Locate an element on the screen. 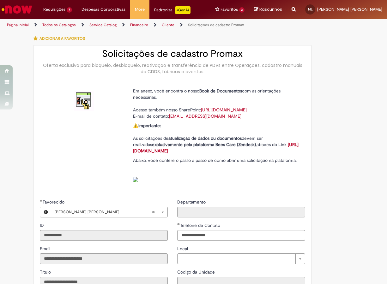  span: More is located at coordinates (140, 9).